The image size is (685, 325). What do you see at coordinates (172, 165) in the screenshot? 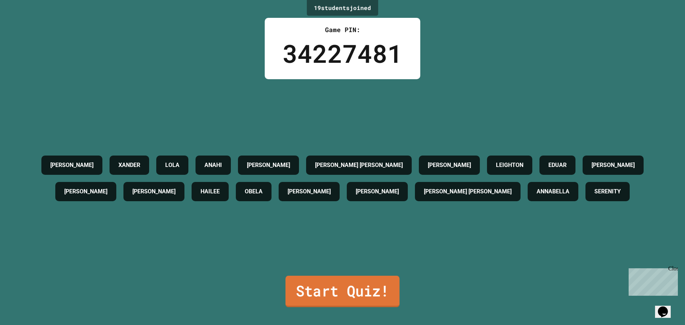
I see `h4: LOLA` at bounding box center [172, 165].